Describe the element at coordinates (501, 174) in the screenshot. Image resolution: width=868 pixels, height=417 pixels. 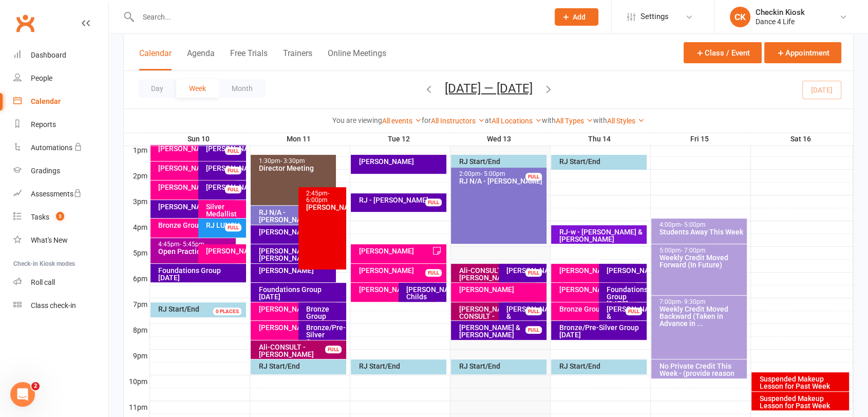
I see `div: 2:00pm` at that location.